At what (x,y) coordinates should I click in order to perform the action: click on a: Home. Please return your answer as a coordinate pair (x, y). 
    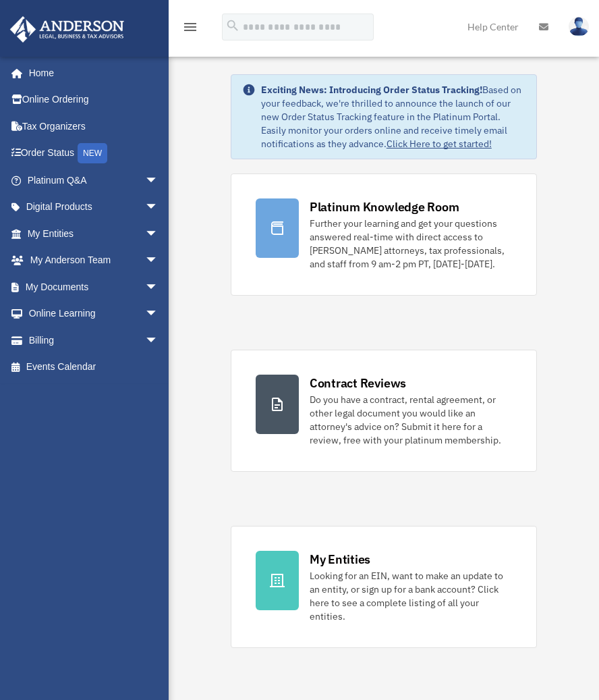
    Looking at the image, I should click on (91, 73).